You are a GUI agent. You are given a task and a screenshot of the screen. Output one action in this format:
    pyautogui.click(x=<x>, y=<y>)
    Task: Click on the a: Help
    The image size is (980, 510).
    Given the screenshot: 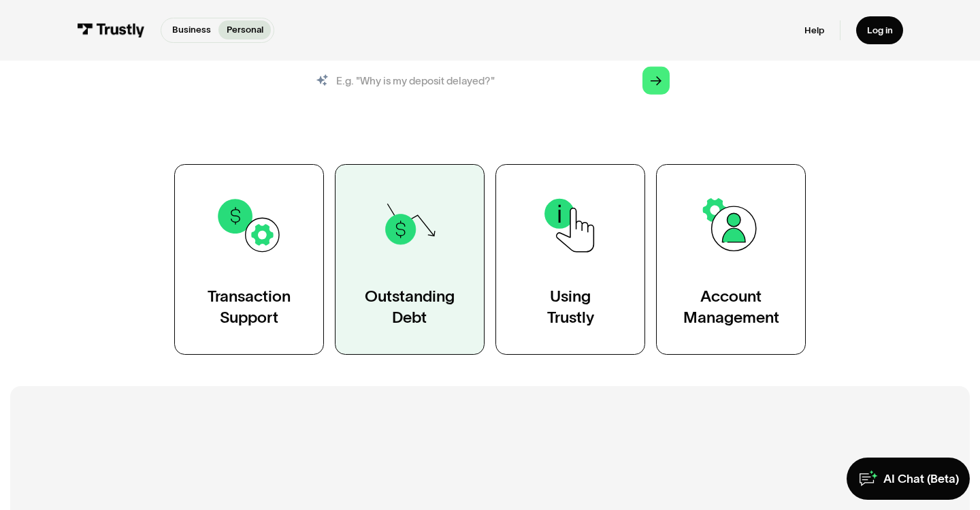 What is the action you would take?
    pyautogui.click(x=814, y=31)
    